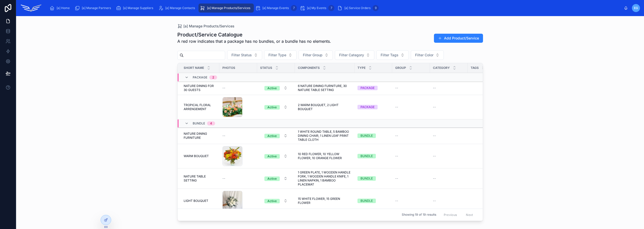 The width and height of the screenshot is (644, 229). What do you see at coordinates (325, 156) in the screenshot?
I see `span: 10 RED FLOWER, 10 YELLOW FLOWER, 10 ORANGE FLOWER` at bounding box center [325, 156].